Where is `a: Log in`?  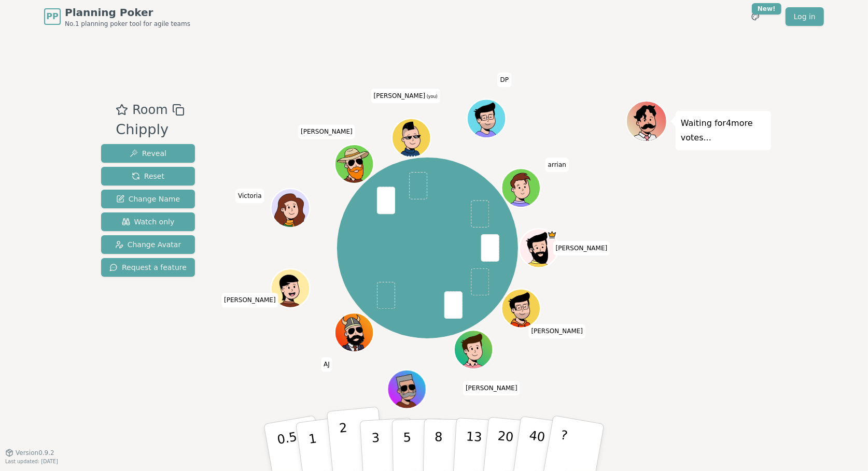 a: Log in is located at coordinates (804, 17).